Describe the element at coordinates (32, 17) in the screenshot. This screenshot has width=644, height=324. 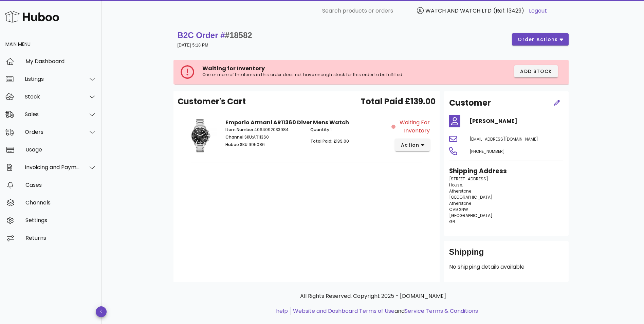
I see `img: Huboo Logo` at that location.